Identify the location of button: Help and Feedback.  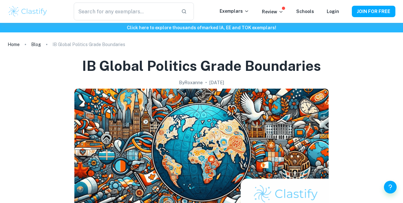
(390, 187).